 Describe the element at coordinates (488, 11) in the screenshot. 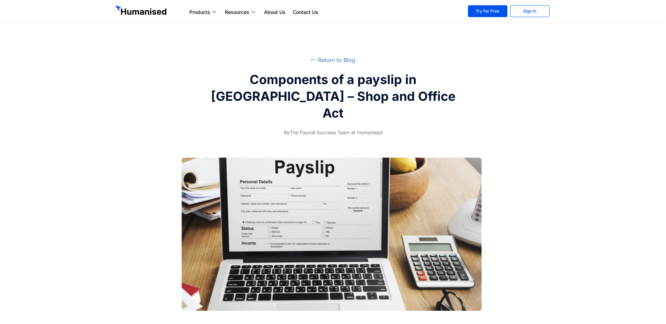

I see `a: Try for Free` at that location.